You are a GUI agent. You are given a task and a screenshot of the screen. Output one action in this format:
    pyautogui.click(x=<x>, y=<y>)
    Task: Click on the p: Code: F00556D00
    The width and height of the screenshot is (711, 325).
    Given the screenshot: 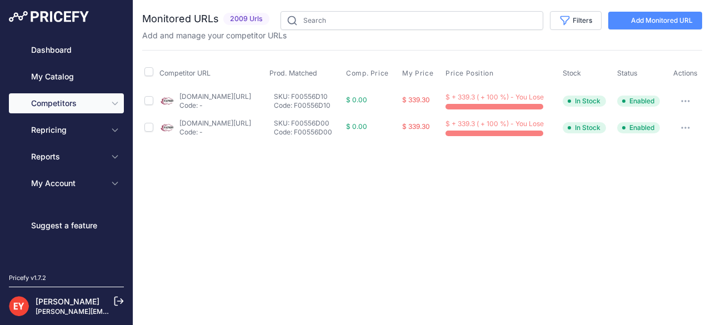 What is the action you would take?
    pyautogui.click(x=308, y=132)
    